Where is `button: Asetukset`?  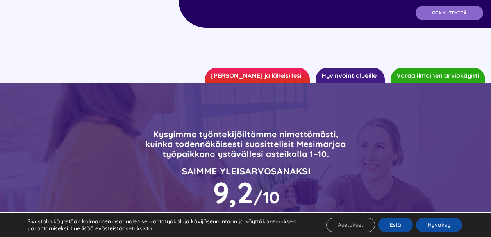 button: Asetukset is located at coordinates (350, 225).